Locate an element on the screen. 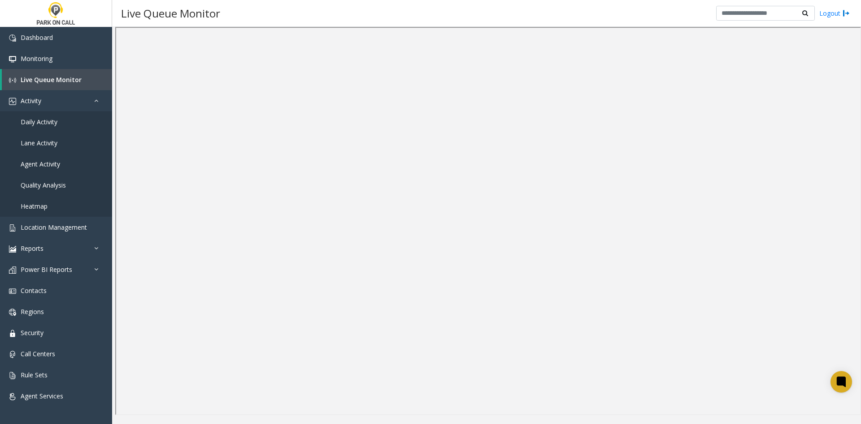  span: Contacts is located at coordinates (34, 290).